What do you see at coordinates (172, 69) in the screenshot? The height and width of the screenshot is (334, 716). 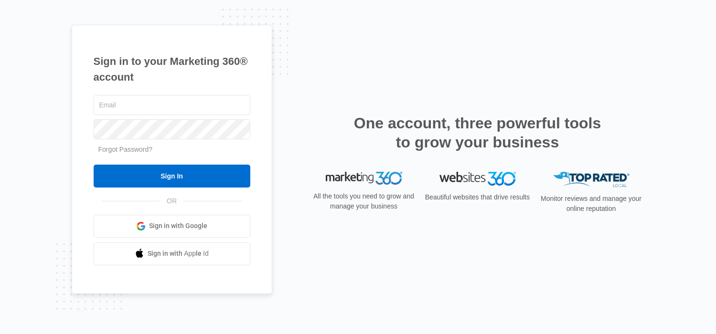 I see `h1: Sign in to your Marketing 360® account` at bounding box center [172, 69].